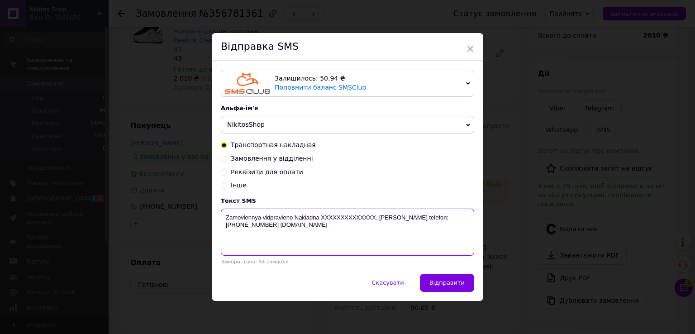  Describe the element at coordinates (387, 282) in the screenshot. I see `span: Скасувати` at that location.